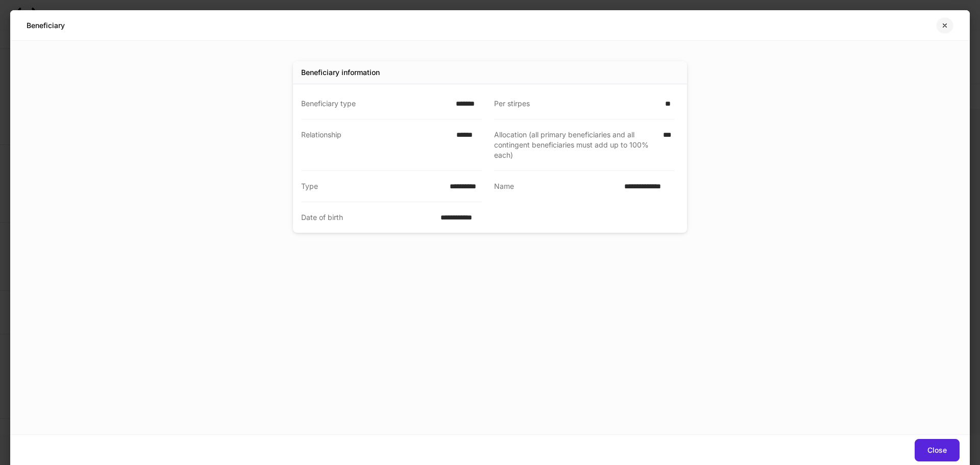 The width and height of the screenshot is (980, 465). What do you see at coordinates (46, 25) in the screenshot?
I see `h5: Beneficiary` at bounding box center [46, 25].